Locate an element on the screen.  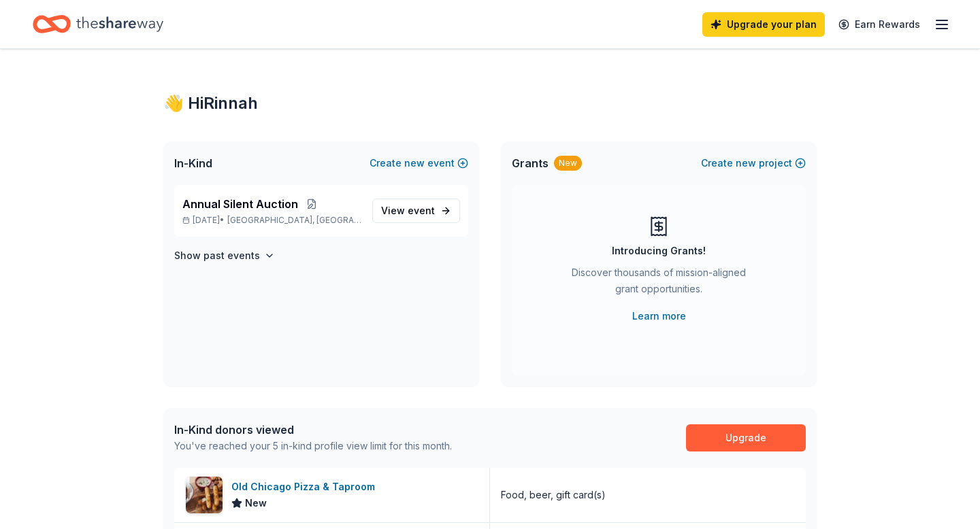
span: Annual Silent Auction is located at coordinates (240, 204).